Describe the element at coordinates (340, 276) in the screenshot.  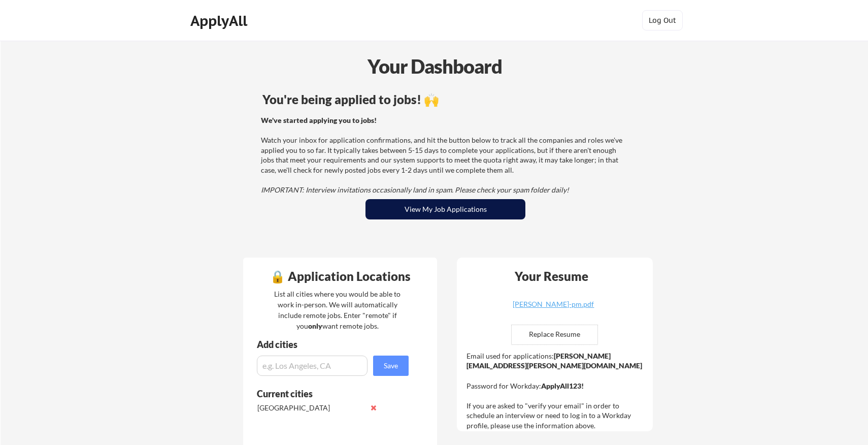
I see `div: 🔒 Application Locations` at that location.